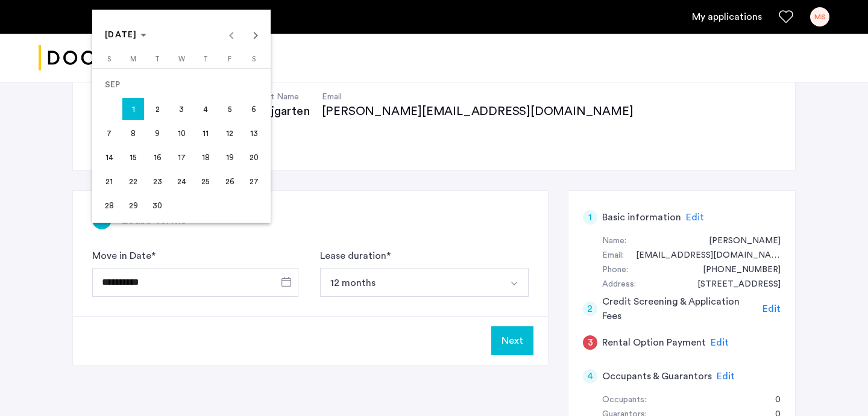 This screenshot has height=416, width=868. I want to click on button: September 20, 2025, so click(254, 157).